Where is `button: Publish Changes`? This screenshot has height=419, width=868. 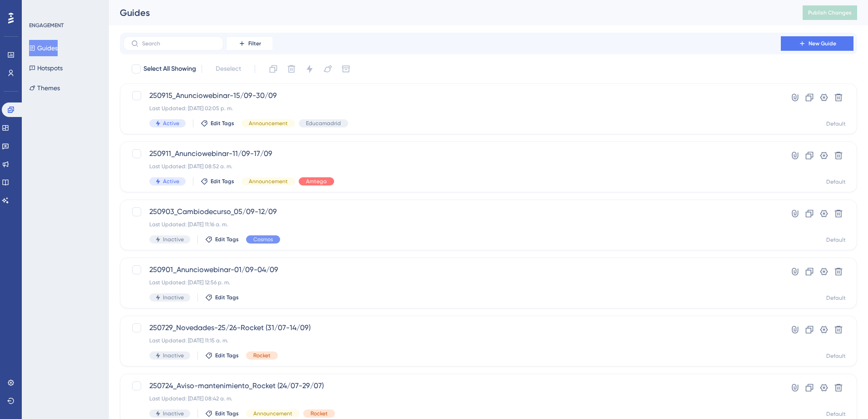 button: Publish Changes is located at coordinates (830, 13).